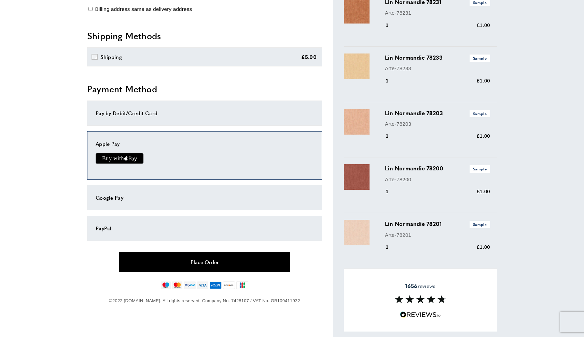  What do you see at coordinates (437, 13) in the screenshot?
I see `p: Arte-78231` at bounding box center [437, 13].